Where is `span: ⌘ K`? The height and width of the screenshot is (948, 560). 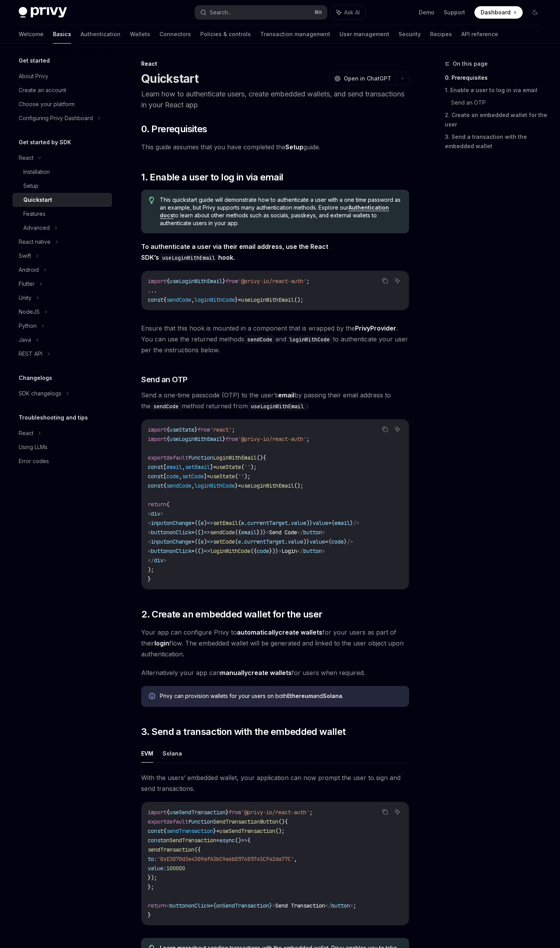 span: ⌘ K is located at coordinates (318, 13).